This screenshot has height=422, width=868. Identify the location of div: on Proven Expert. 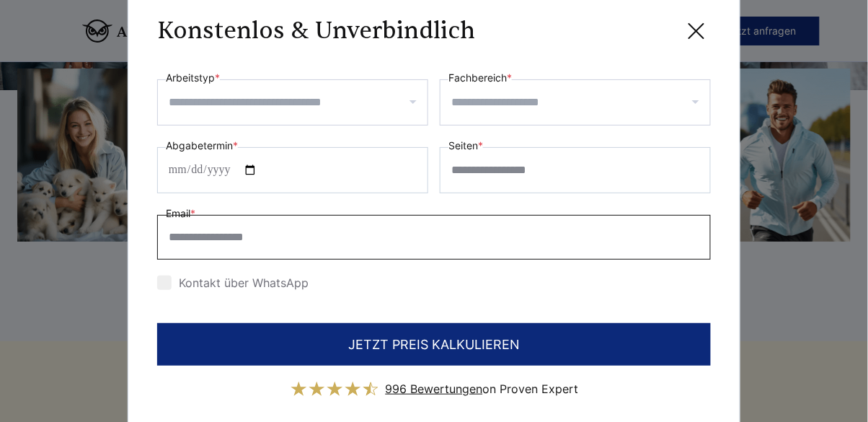
(482, 389).